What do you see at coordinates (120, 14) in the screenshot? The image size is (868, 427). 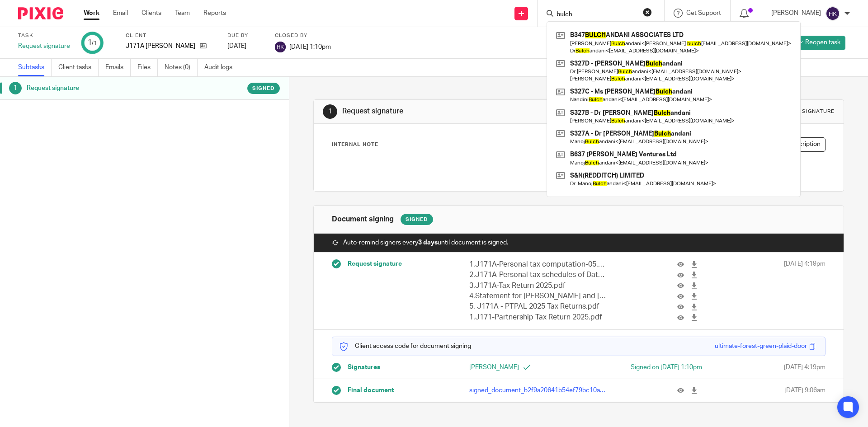 I see `a: Email` at bounding box center [120, 14].